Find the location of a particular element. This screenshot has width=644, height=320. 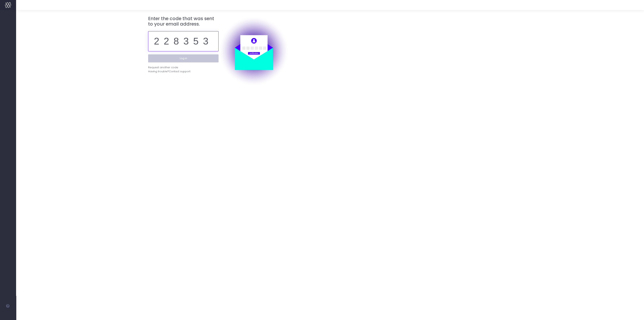

img: images/default_profile_image.png is located at coordinates (8, 315).